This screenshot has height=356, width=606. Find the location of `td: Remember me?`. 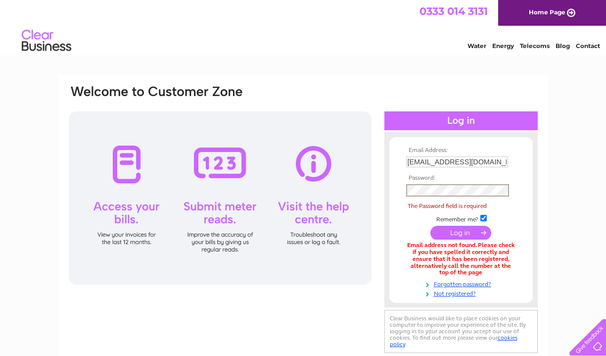

td: Remember me? is located at coordinates (461, 218).